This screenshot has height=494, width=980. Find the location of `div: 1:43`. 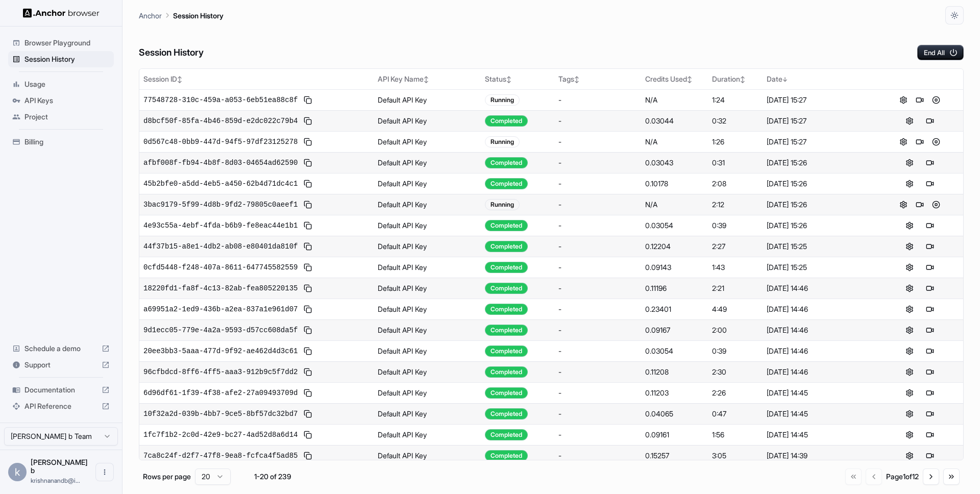

div: 1:43 is located at coordinates (735, 267).